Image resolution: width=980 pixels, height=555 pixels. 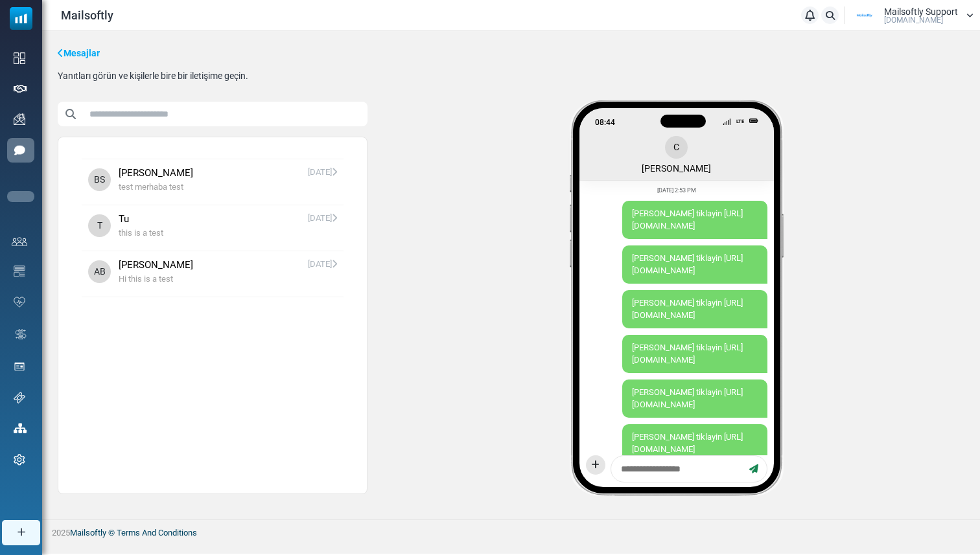 What do you see at coordinates (921, 11) in the screenshot?
I see `span: Mailsoftly Support` at bounding box center [921, 11].